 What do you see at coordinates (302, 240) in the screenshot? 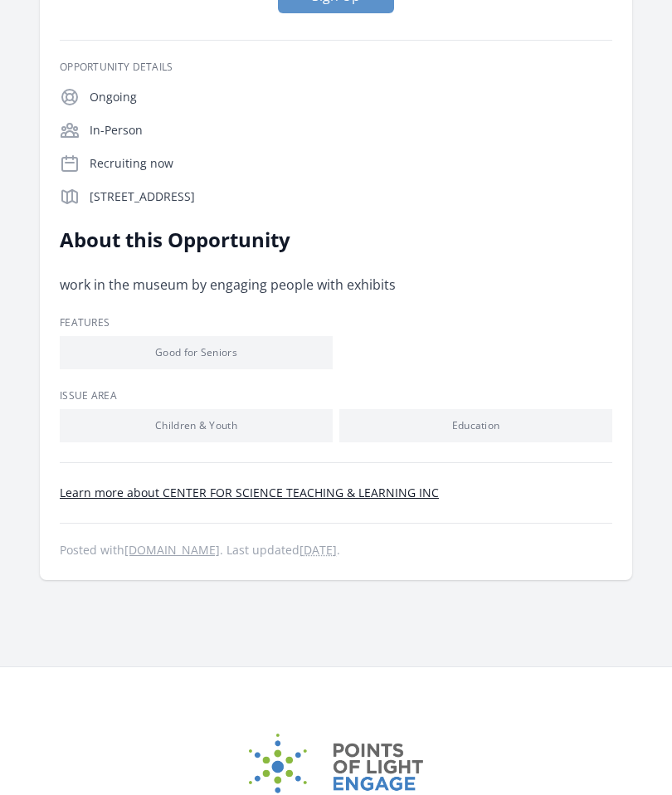
I see `h2: About this Opportunity` at bounding box center [302, 240].